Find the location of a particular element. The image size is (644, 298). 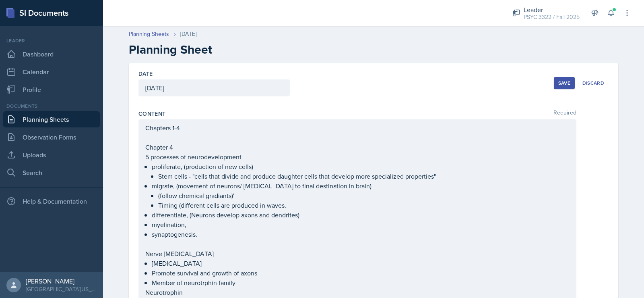

p: differentiate, (Neurons develop axons and dendrites) is located at coordinates (361, 215).